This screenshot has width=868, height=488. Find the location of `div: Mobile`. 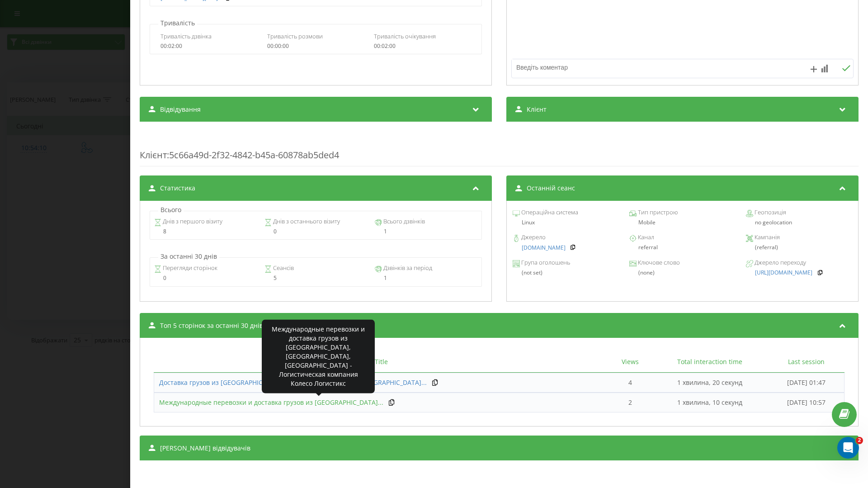

div: Mobile is located at coordinates (683, 222).